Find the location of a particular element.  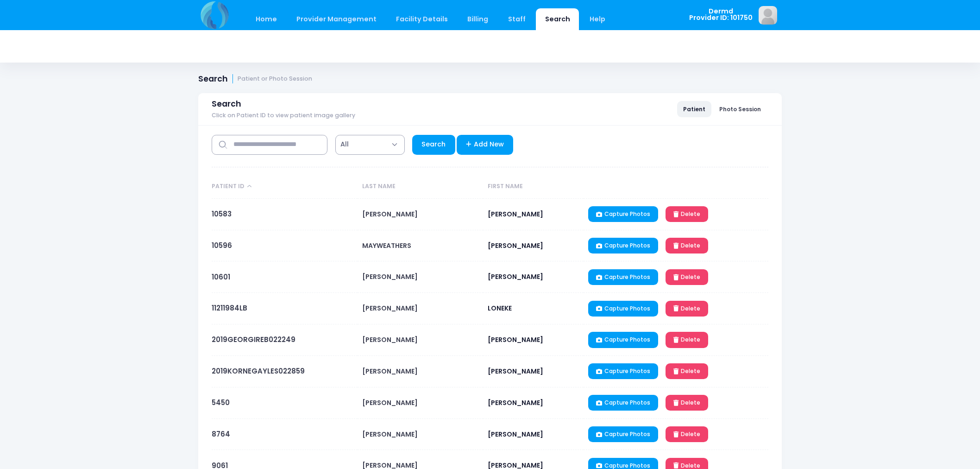

th: Last Name: activate to sort column ascending is located at coordinates (420, 187).